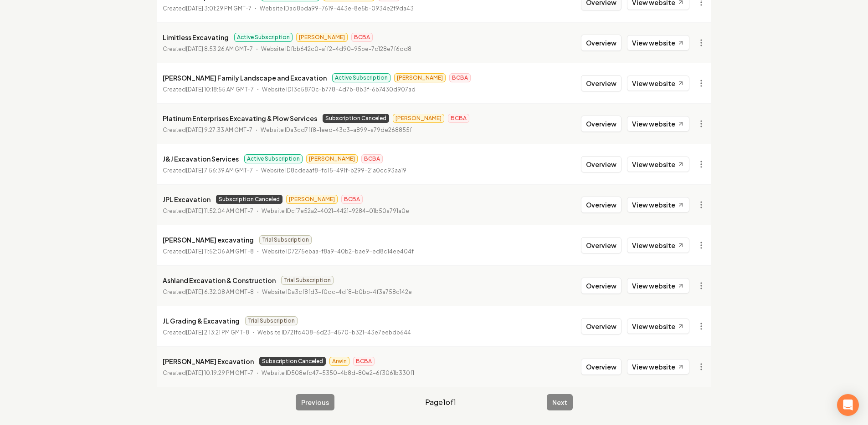 The width and height of the screenshot is (868, 425). What do you see at coordinates (240, 118) in the screenshot?
I see `p: Platinum Enterprises Excavating & Plow Services` at bounding box center [240, 118].